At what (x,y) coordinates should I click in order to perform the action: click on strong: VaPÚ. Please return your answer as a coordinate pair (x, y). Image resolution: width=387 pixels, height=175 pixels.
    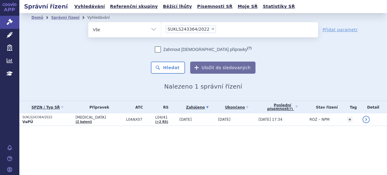
    Looking at the image, I should click on (28, 122).